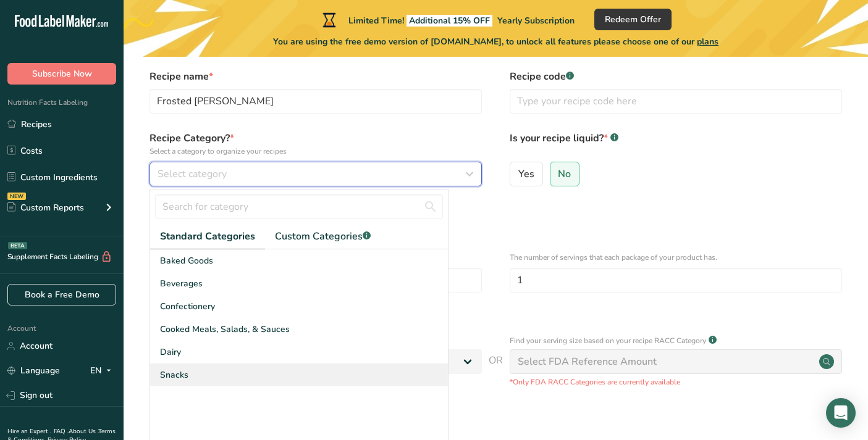 The image size is (868, 440). Describe the element at coordinates (676, 77) in the screenshot. I see `label: Recipe code` at that location.